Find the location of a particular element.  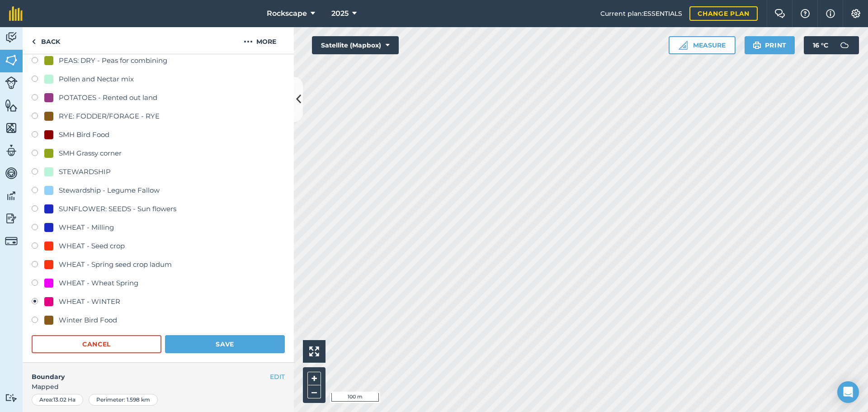

div: WHEAT - Milling is located at coordinates (86, 228).